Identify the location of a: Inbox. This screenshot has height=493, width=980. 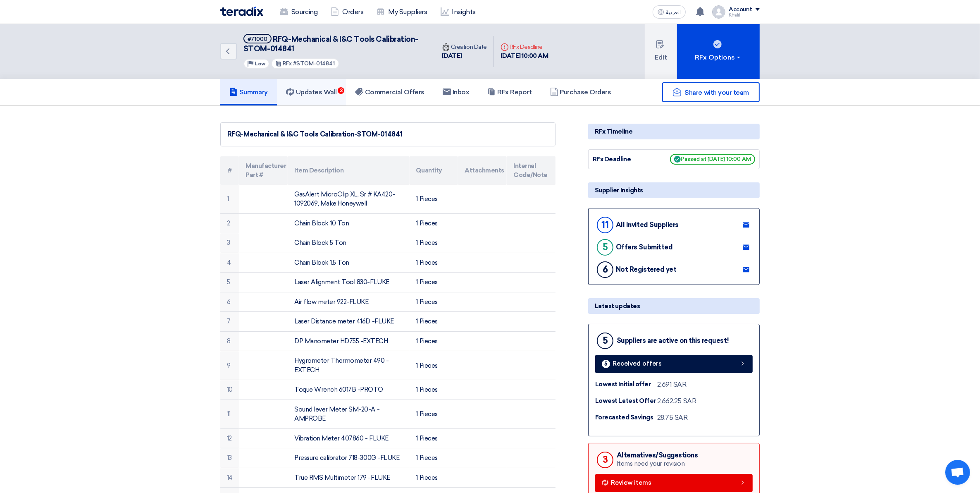
(456, 92).